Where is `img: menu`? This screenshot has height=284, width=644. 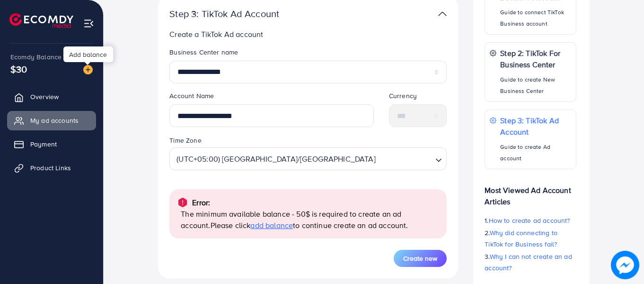
img: menu is located at coordinates (89, 23).